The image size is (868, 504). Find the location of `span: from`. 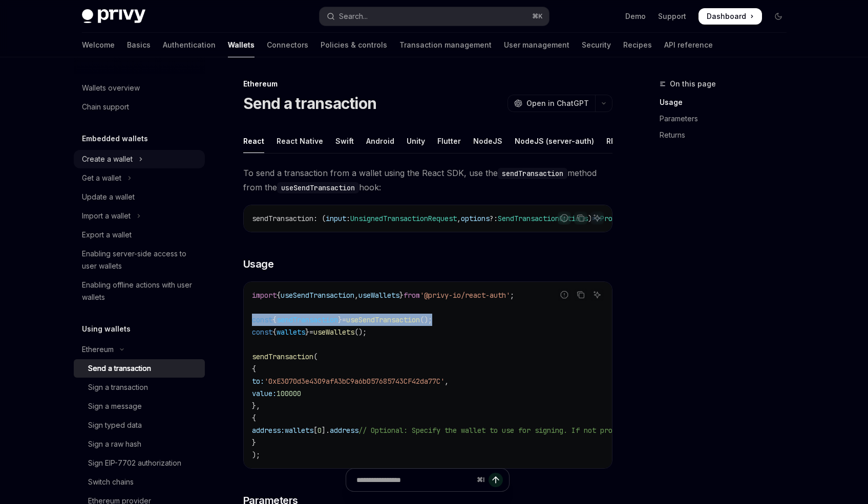

span: from is located at coordinates (412, 295).